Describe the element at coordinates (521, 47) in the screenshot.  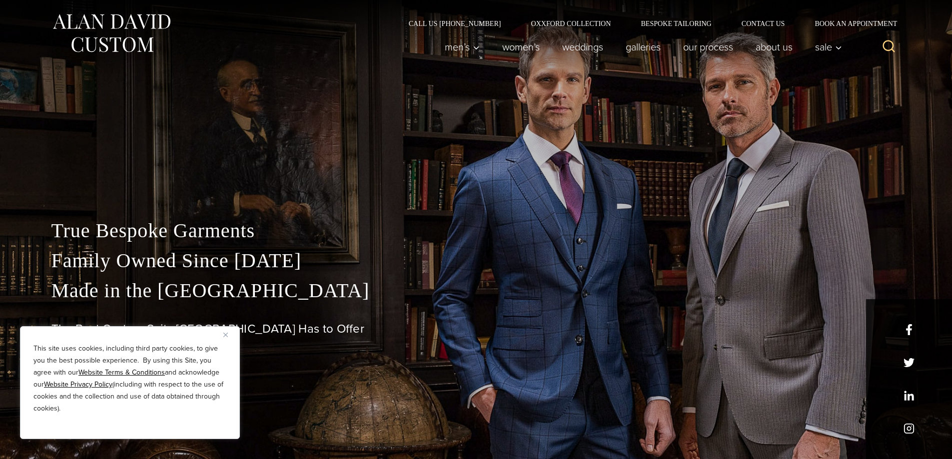
I see `a: Women’s` at that location.